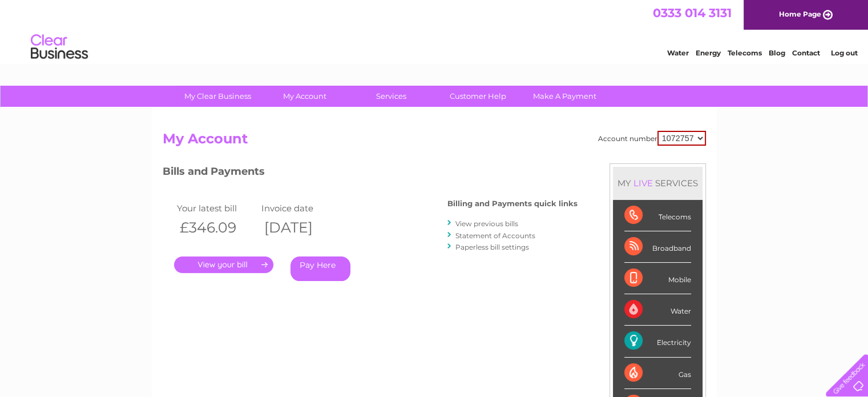  What do you see at coordinates (806, 53) in the screenshot?
I see `a: Contact` at bounding box center [806, 53].